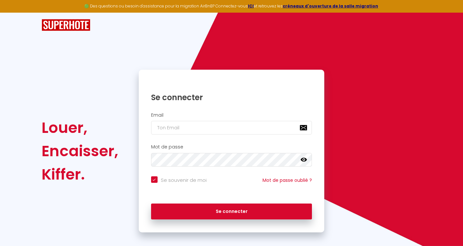  Describe the element at coordinates (232, 212) in the screenshot. I see `button: Se connecter` at that location.